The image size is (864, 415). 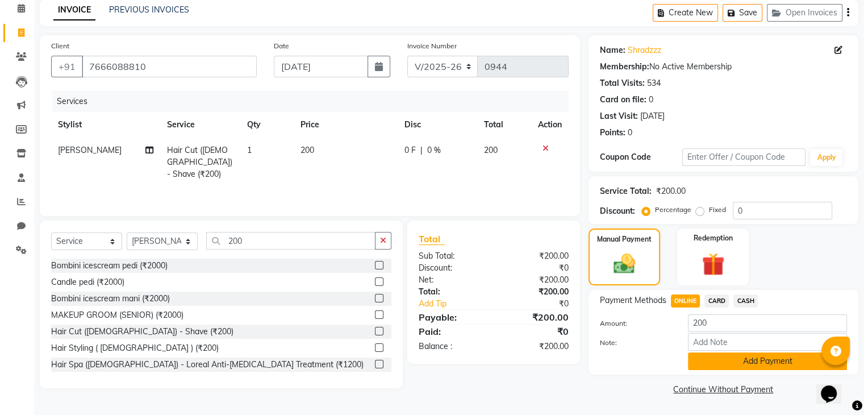 I want to click on label: Redemption, so click(x=713, y=238).